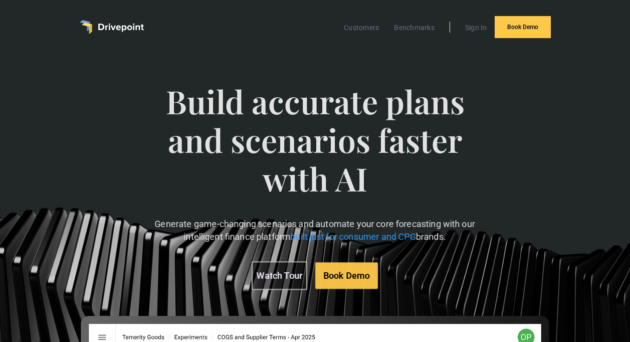 The height and width of the screenshot is (342, 630). What do you see at coordinates (362, 28) in the screenshot?
I see `a: Customers` at bounding box center [362, 28].